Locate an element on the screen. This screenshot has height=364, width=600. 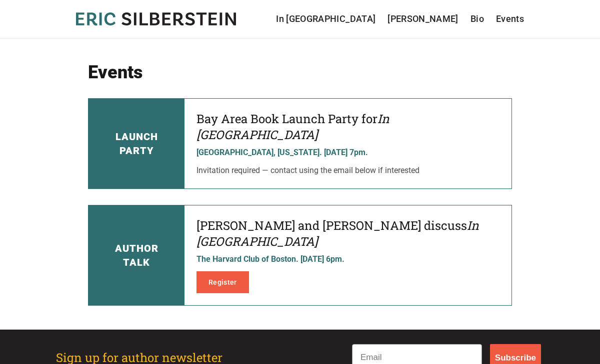
h3: Author Talk is located at coordinates (137, 255).